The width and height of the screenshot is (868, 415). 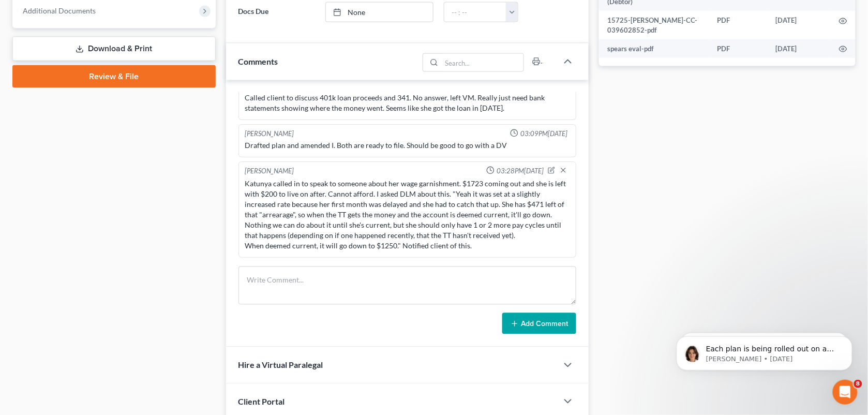 What do you see at coordinates (858, 384) in the screenshot?
I see `span: 8` at bounding box center [858, 384].